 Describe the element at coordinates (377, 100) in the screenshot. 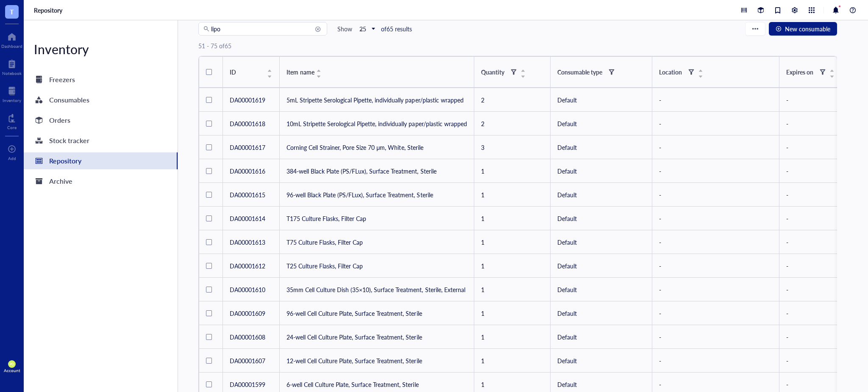

I see `td: 5mL Stripette Serological Pipette, individually paper/plastic wrapped` at that location.